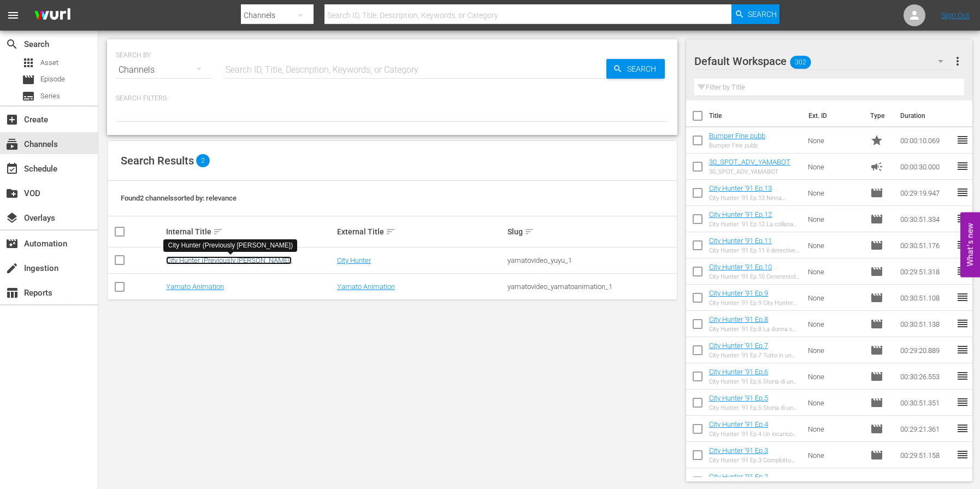 This screenshot has width=980, height=489. I want to click on img: ans4CAIJ8jUAAAAAAAAAAAAAAAAAAAAAAAAgQb4GAAAAAAAAAAAAAAAAAAAAAAAAJMjXAAAAAAAAAAAAAAAAAAAAAAAAgAT5G..., so click(52, 16).